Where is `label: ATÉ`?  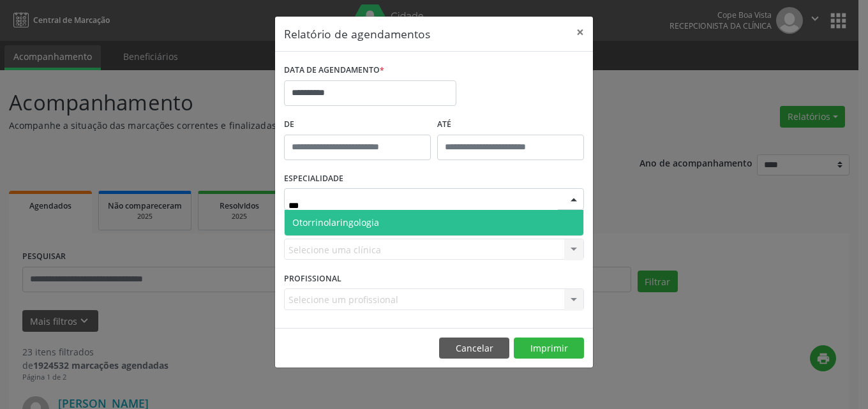 label: ATÉ is located at coordinates (510, 124).